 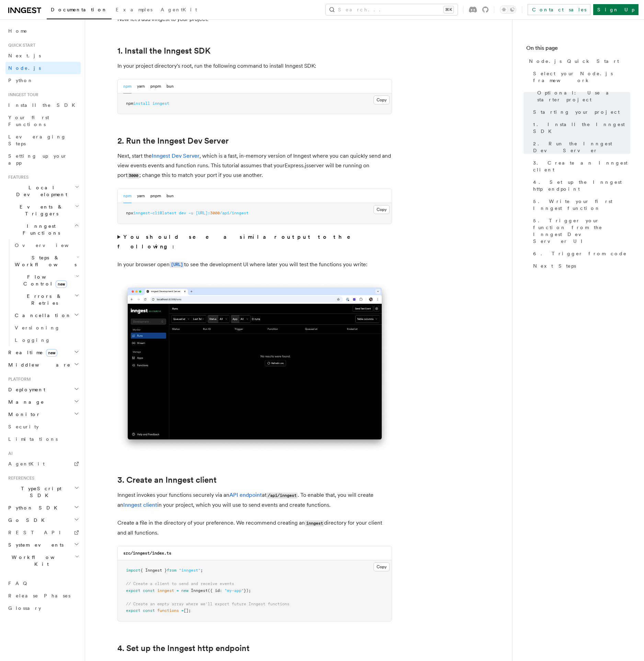 What do you see at coordinates (43, 293) in the screenshot?
I see `div: Inngest Functions` at bounding box center [43, 293].